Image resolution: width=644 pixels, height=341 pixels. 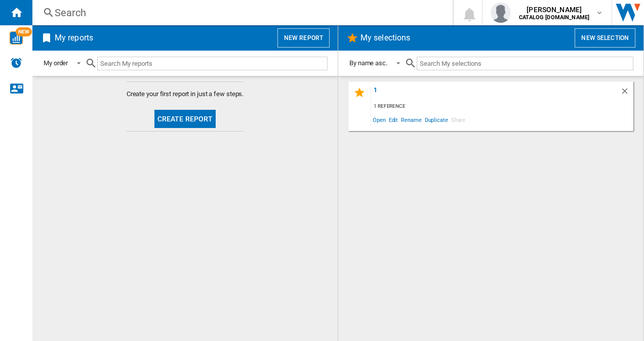 I want to click on h2: My selections, so click(x=385, y=38).